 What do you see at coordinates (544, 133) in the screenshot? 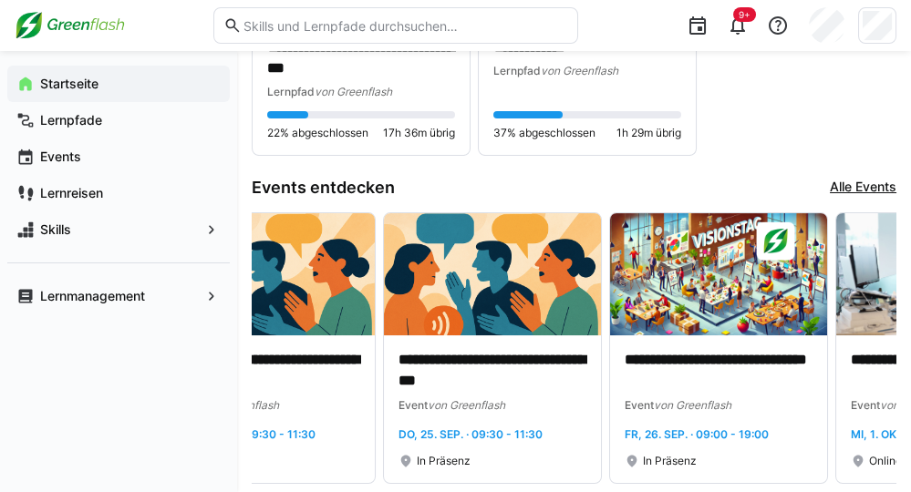
I see `span: 37% abgeschlossen` at bounding box center [544, 133].